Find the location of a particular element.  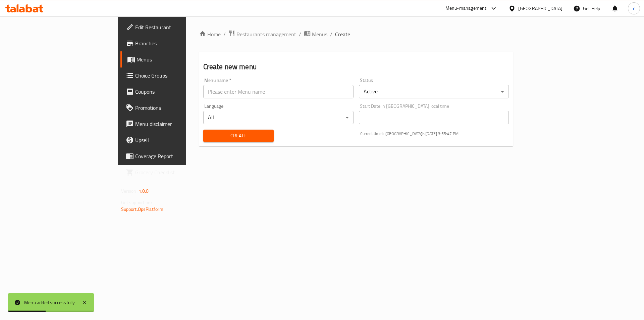

button: Create is located at coordinates (238, 136).